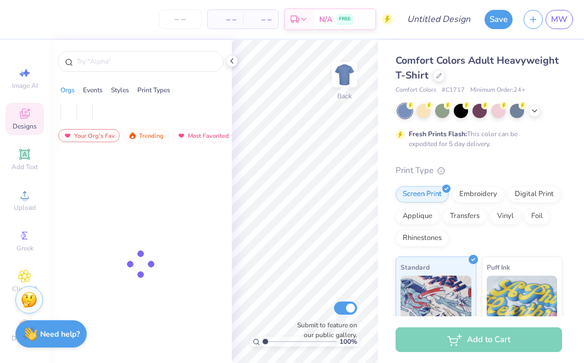 Image resolution: width=584 pixels, height=363 pixels. Describe the element at coordinates (498, 90) in the screenshot. I see `span: Minimum Order: 24 +` at that location.